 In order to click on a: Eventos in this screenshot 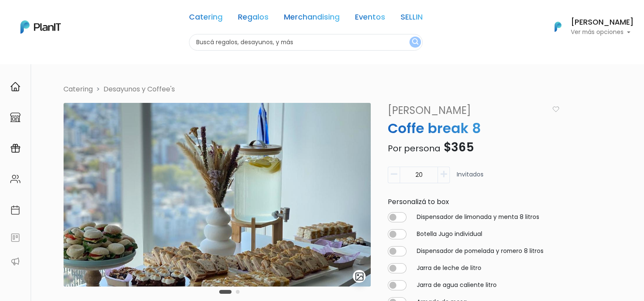, I will do `click(370, 19)`.